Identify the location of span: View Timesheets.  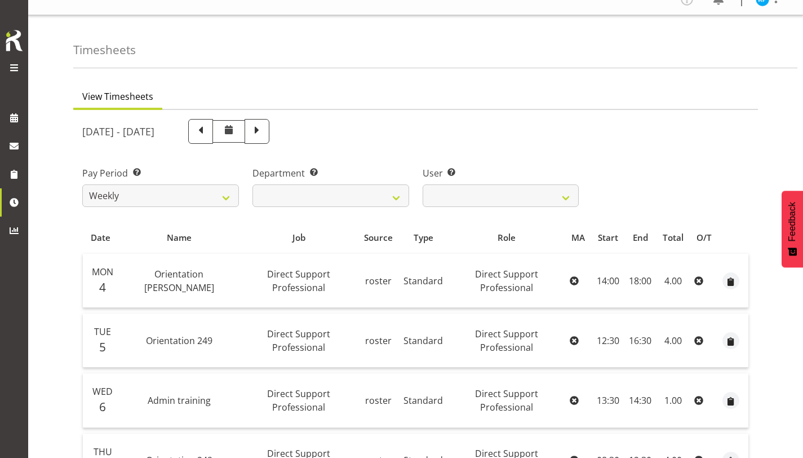
(118, 96).